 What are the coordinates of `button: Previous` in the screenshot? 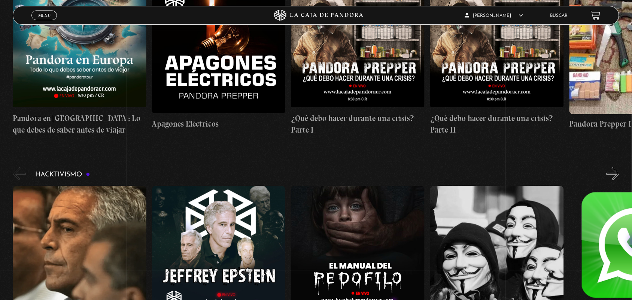 It's located at (19, 174).